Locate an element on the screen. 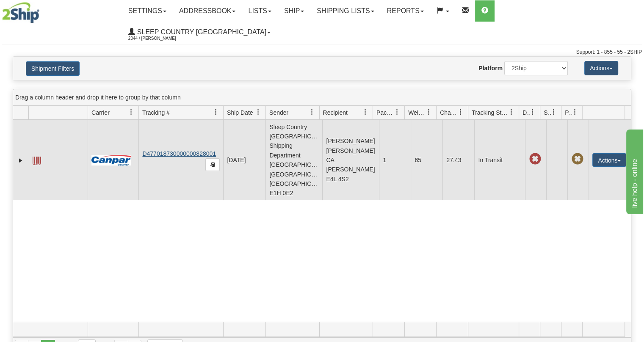 This screenshot has height=342, width=644. a: Settings is located at coordinates (147, 11).